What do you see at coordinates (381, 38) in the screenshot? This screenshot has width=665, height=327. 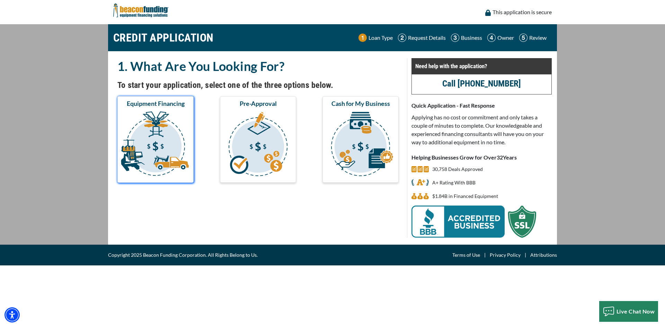 I see `p: Loan Type` at bounding box center [381, 38].